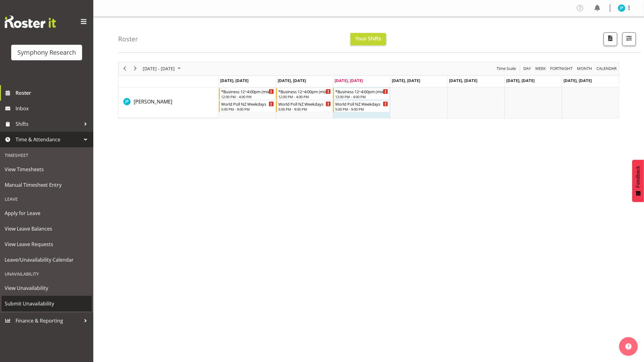  What do you see at coordinates (369, 90) in the screenshot?
I see `div: Timeline Week of September 17, 2025` at bounding box center [369, 90].